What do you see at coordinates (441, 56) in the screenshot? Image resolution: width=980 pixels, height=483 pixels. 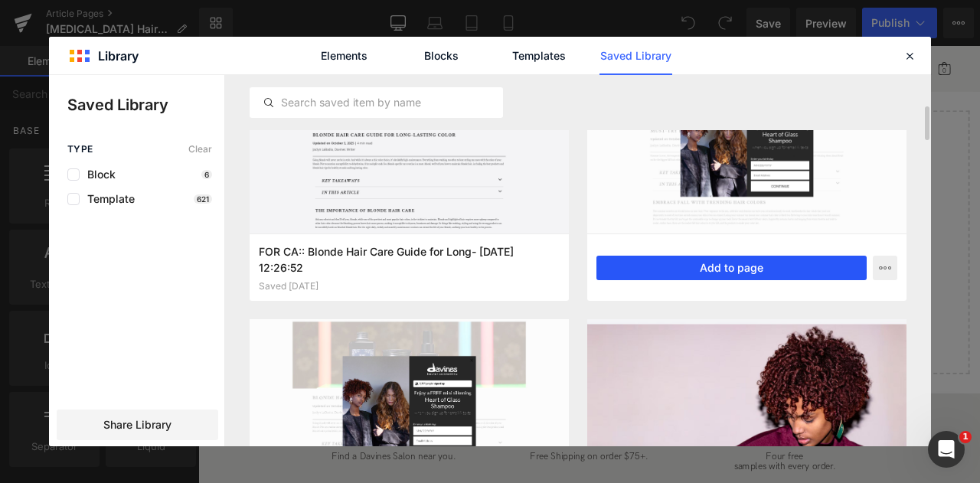 I see `a: Blocks` at bounding box center [441, 56].